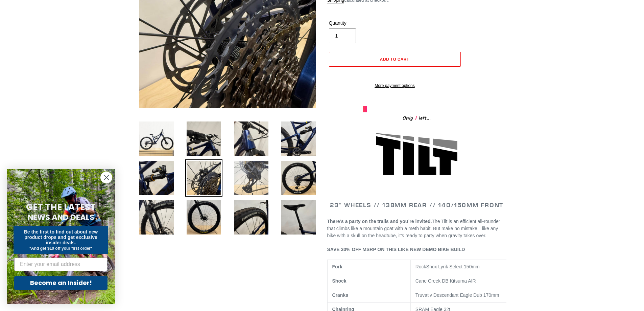 The width and height of the screenshot is (644, 311). What do you see at coordinates (60, 248) in the screenshot?
I see `span: *And get $10 off your first order*` at bounding box center [60, 248].